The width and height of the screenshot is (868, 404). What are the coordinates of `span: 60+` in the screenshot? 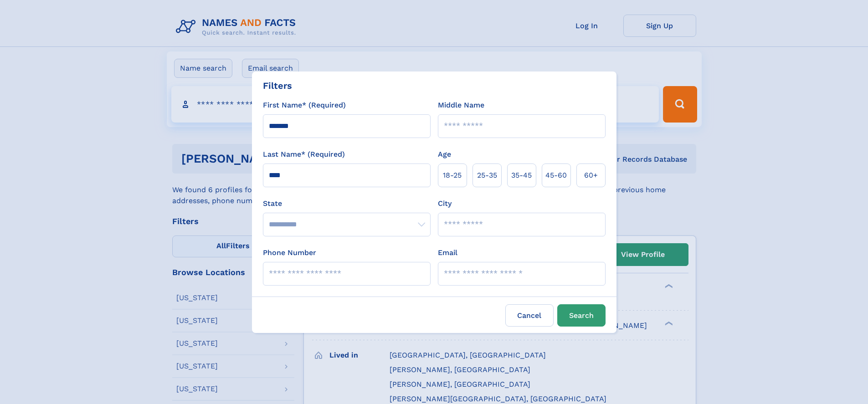 It's located at (591, 176).